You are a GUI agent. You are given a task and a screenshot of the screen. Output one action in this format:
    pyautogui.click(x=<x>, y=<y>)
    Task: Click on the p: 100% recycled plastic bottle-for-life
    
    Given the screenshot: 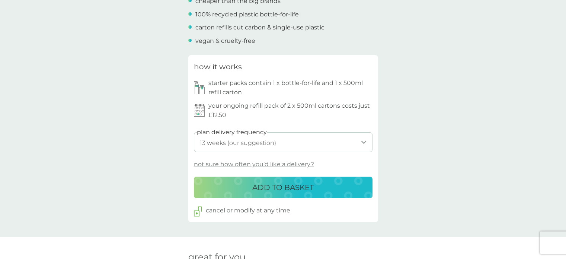 What is the action you would take?
    pyautogui.click(x=247, y=15)
    